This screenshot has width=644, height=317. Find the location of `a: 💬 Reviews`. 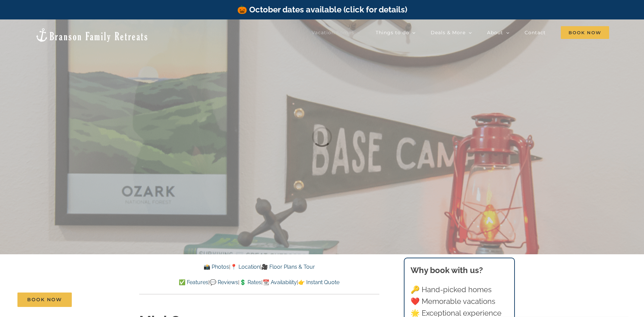

a: 💬 Reviews is located at coordinates (224, 282).